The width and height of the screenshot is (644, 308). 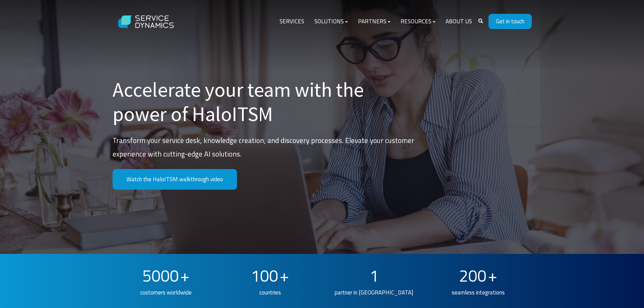 What do you see at coordinates (161, 276) in the screenshot?
I see `span: 5000` at bounding box center [161, 276].